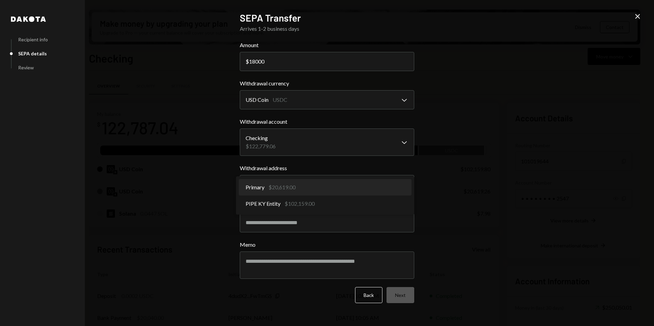 Image resolution: width=654 pixels, height=326 pixels. I want to click on div: SEPA details, so click(32, 53).